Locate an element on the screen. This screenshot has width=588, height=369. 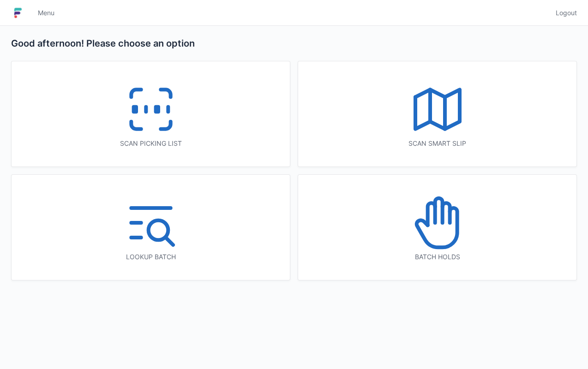
a: Menu is located at coordinates (46, 13).